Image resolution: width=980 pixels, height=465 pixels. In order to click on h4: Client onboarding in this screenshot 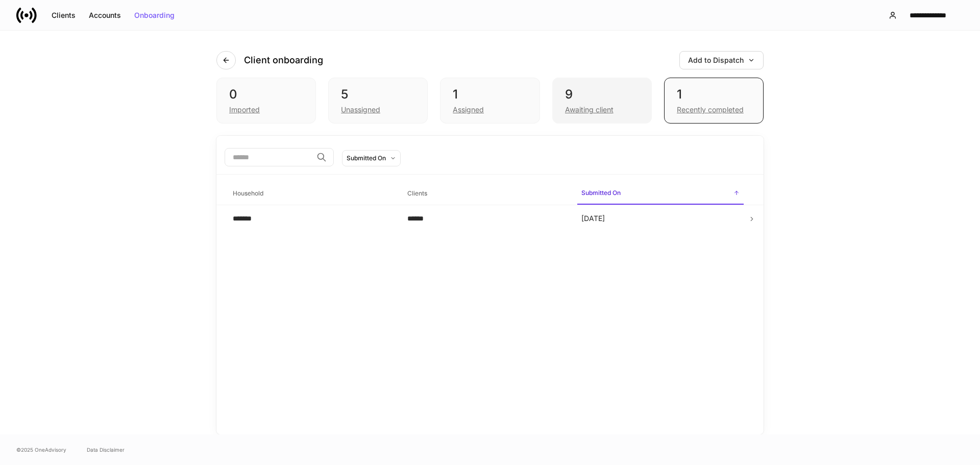, I will do `click(283, 60)`.